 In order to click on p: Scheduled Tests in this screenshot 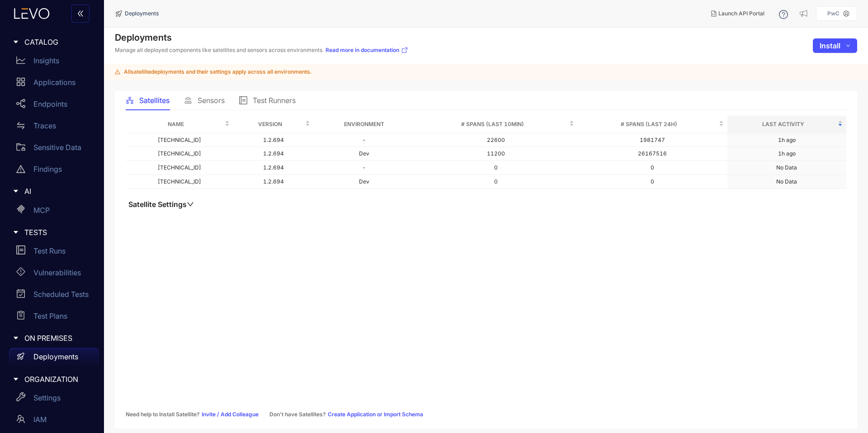, I will do `click(61, 294)`.